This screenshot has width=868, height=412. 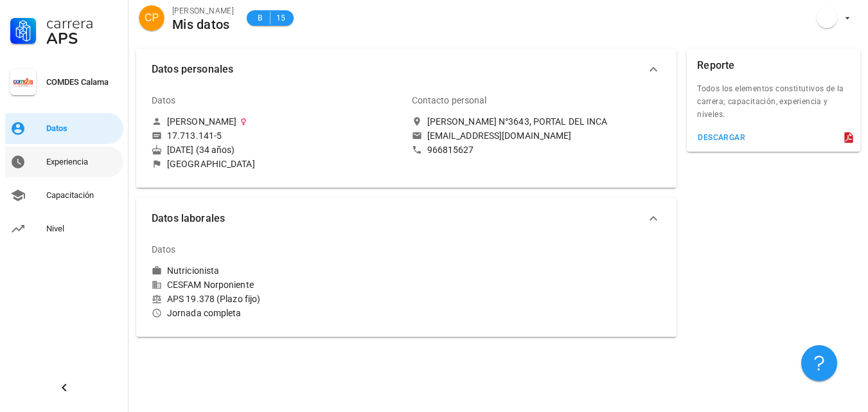 What do you see at coordinates (64, 129) in the screenshot?
I see `a: Datos` at bounding box center [64, 129].